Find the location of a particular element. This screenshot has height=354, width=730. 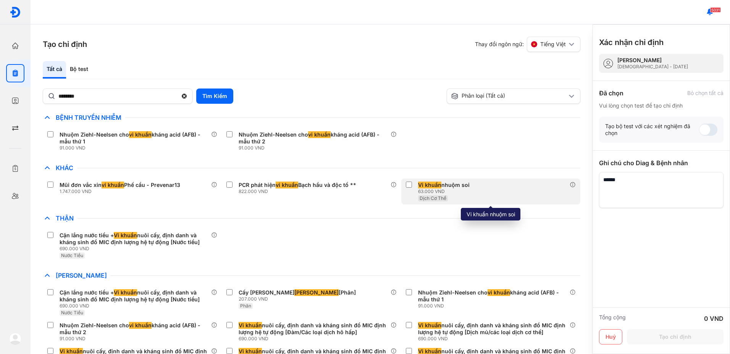

span: Khác is located at coordinates (64, 168).